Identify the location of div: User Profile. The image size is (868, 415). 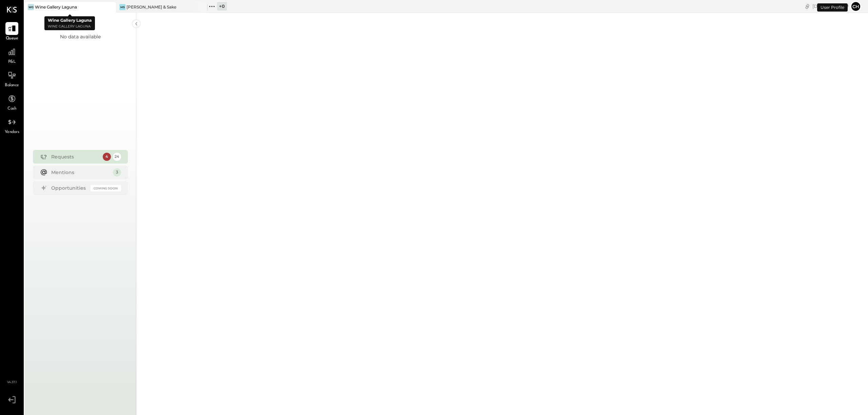
(832, 8).